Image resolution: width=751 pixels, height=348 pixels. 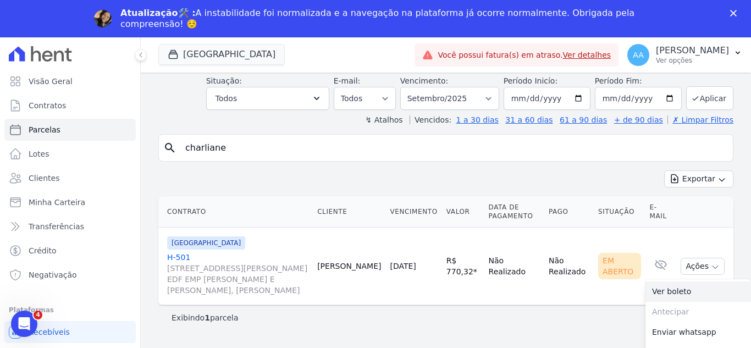 What do you see at coordinates (638, 55) in the screenshot?
I see `span: AA` at bounding box center [638, 55].